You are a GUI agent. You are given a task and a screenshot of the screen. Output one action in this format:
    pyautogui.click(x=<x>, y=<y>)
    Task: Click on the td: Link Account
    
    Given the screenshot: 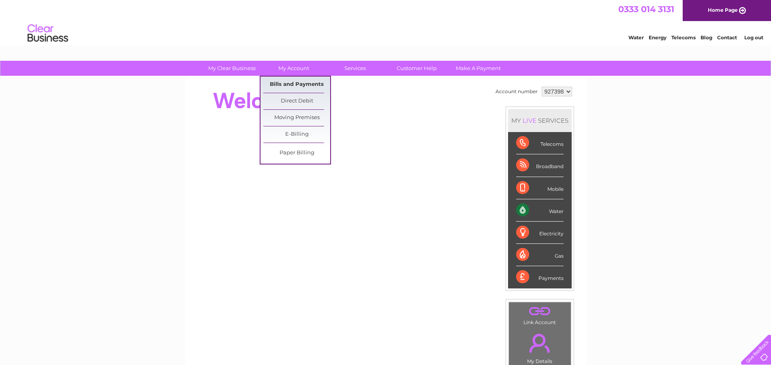 What is the action you would take?
    pyautogui.click(x=540, y=315)
    